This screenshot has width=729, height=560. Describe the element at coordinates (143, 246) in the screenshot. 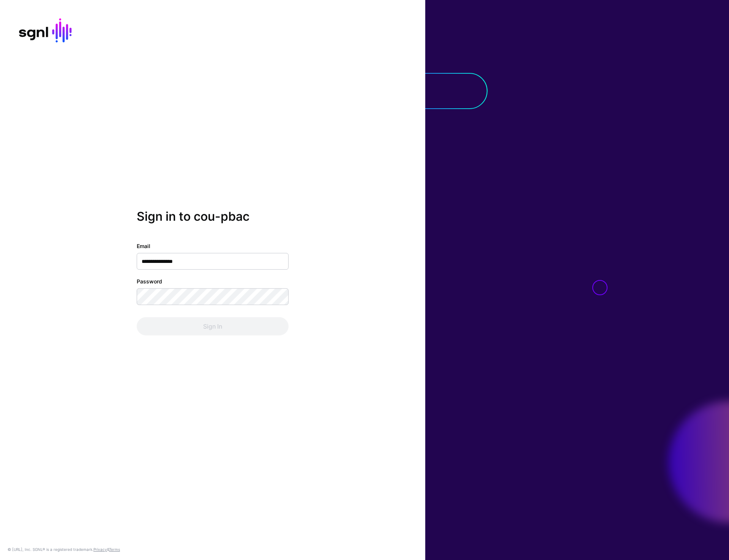

I see `label: Email` at that location.